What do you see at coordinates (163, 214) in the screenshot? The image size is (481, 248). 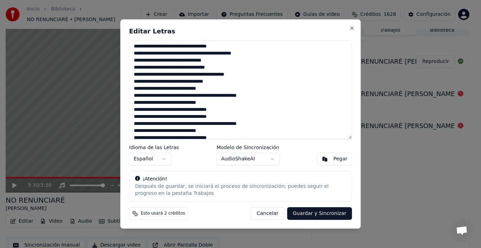 I see `span: Esto usará 2 créditos` at bounding box center [163, 214].